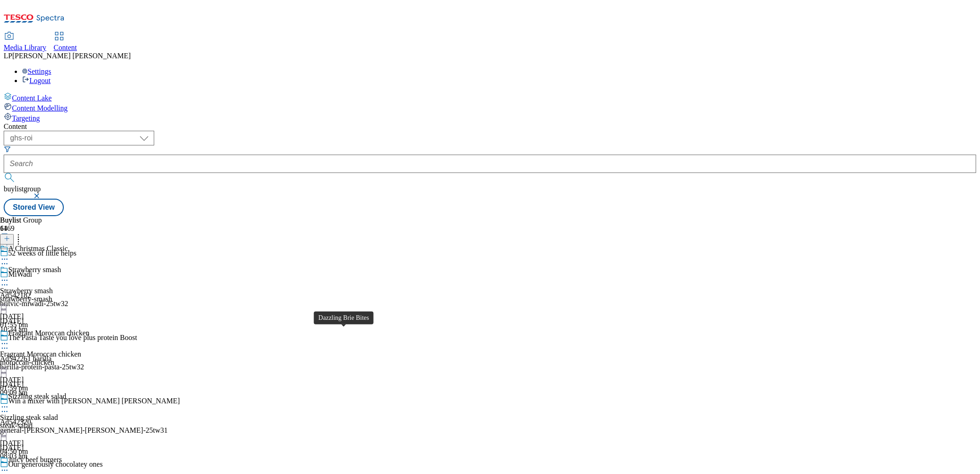 The image size is (980, 474). What do you see at coordinates (65, 42) in the screenshot?
I see `a: Content` at bounding box center [65, 42].